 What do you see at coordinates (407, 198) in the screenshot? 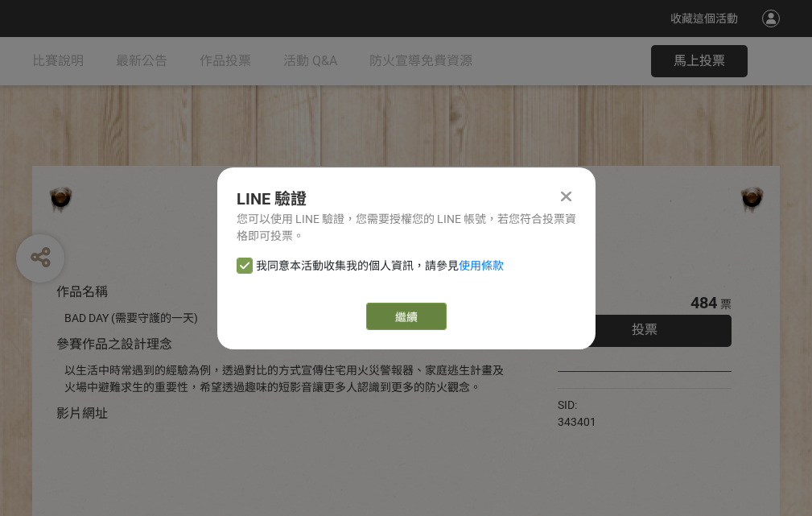
I see `div: LINE 驗證` at bounding box center [407, 198].